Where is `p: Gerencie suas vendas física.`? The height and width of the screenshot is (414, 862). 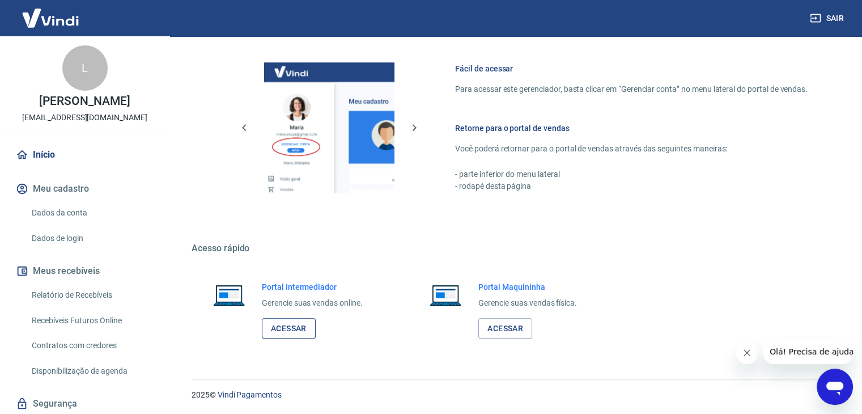 p: Gerencie suas vendas física. is located at coordinates (528, 303).